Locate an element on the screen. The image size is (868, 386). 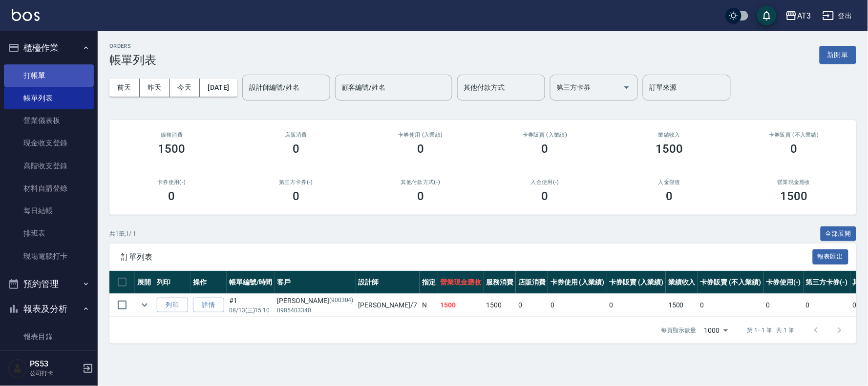
p: 08/13 (三) 15:10 is located at coordinates (251, 311).